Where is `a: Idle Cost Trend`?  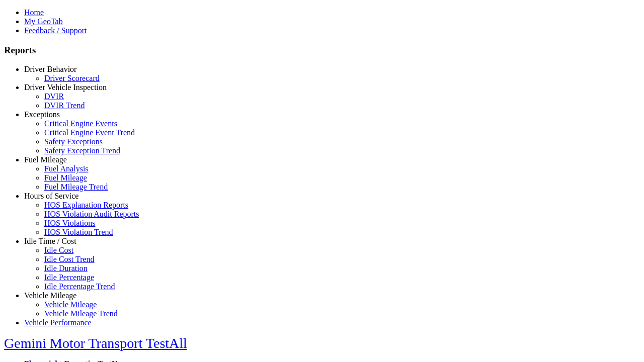
a: Idle Cost Trend is located at coordinates (70, 259).